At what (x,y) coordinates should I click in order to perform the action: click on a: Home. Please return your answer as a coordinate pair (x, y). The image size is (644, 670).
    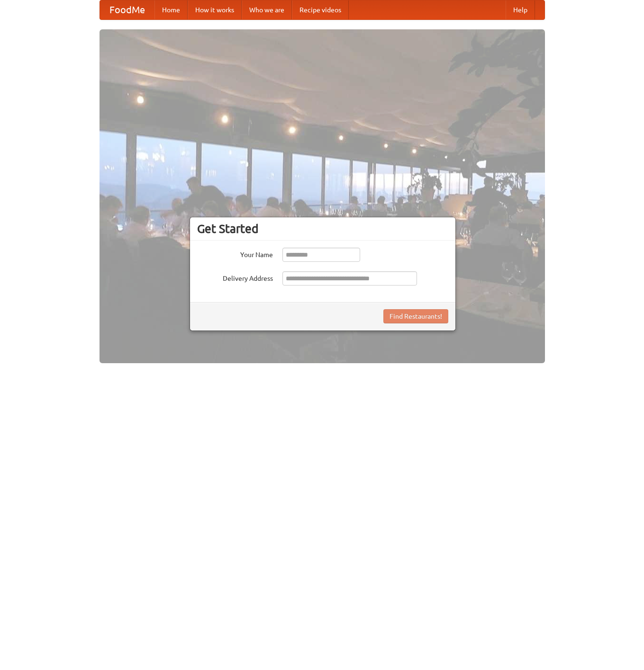
    Looking at the image, I should click on (171, 10).